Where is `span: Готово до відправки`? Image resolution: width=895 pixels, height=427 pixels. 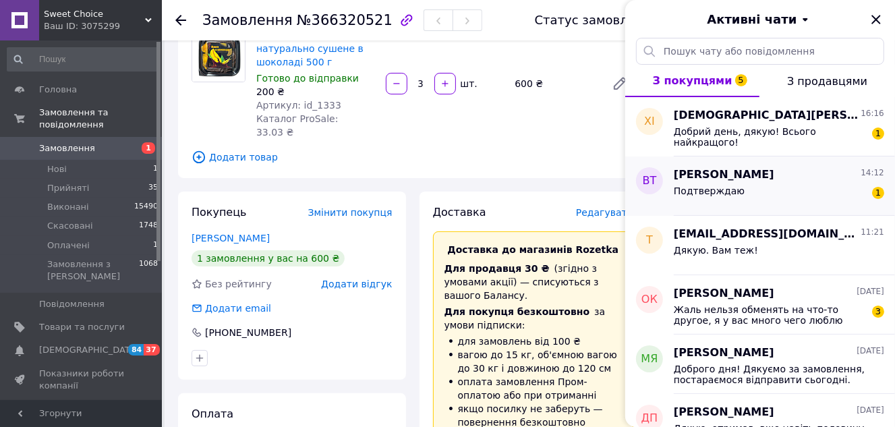 span: Готово до відправки is located at coordinates (308, 78).